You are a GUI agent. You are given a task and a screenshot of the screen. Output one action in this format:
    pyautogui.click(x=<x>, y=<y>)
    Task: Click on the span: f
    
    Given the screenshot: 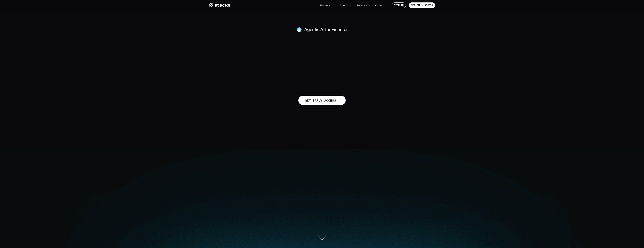 What is the action you would take?
    pyautogui.click(x=354, y=55)
    